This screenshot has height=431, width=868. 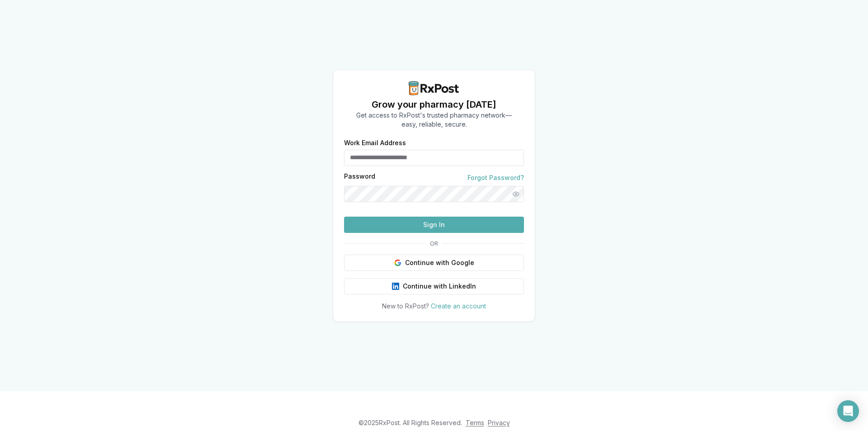 I want to click on button: Continue with Google, so click(x=434, y=263).